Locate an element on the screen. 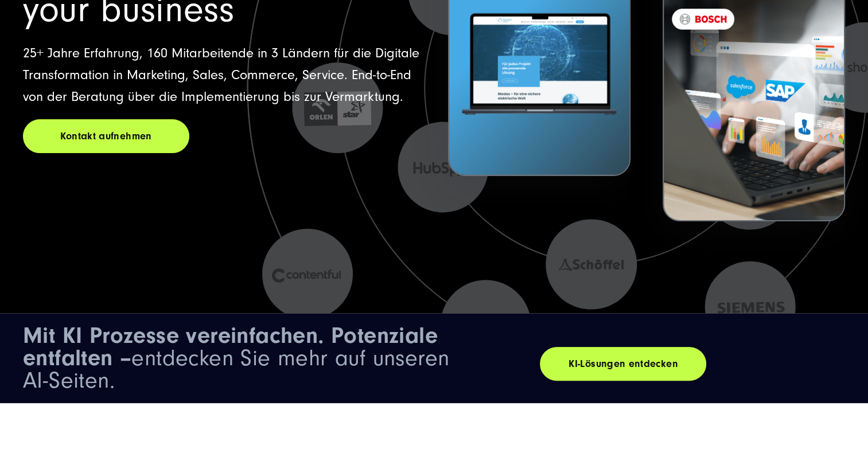  p: 25+ Jahre Erfahrung, 160 Mitarbeitende in 3 Ländern für die Digitale Transformation in Marketing,... is located at coordinates (221, 75).